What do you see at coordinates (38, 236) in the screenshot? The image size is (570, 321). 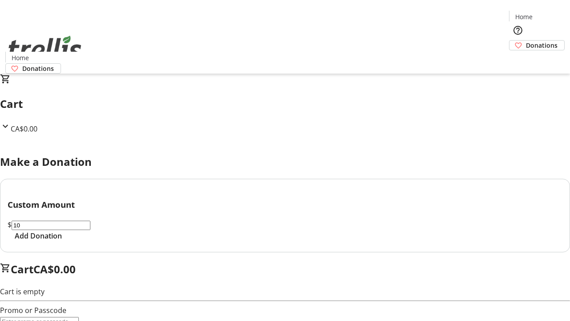 I see `button: Add Donation` at bounding box center [38, 236].